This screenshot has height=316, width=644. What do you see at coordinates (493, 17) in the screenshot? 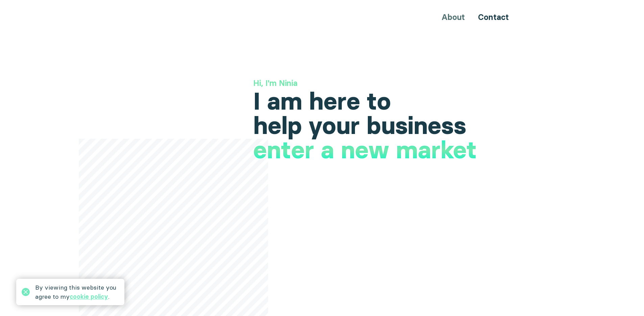
I see `a: Contact` at bounding box center [493, 17].